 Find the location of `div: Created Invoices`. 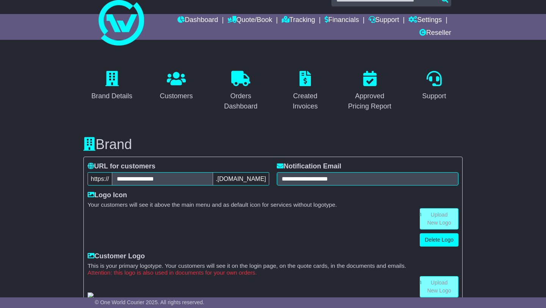

div: Created Invoices is located at coordinates (305, 101).